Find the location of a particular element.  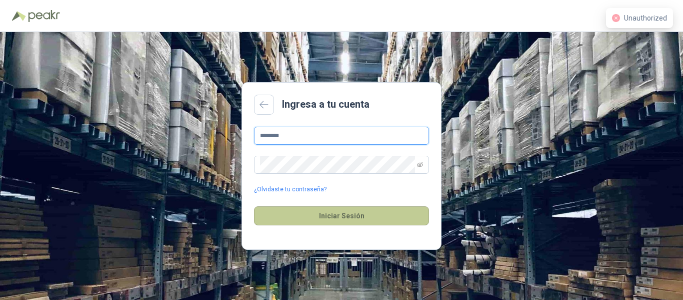

img: Peakr is located at coordinates (44, 16).